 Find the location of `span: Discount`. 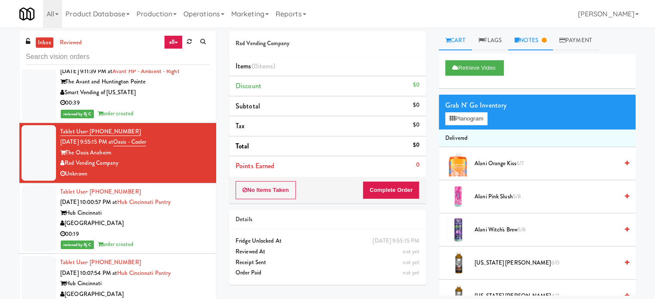

span: Discount is located at coordinates (249, 86).